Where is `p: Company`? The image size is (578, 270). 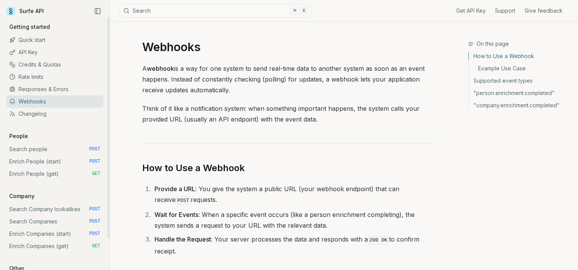 p: Company is located at coordinates (22, 196).